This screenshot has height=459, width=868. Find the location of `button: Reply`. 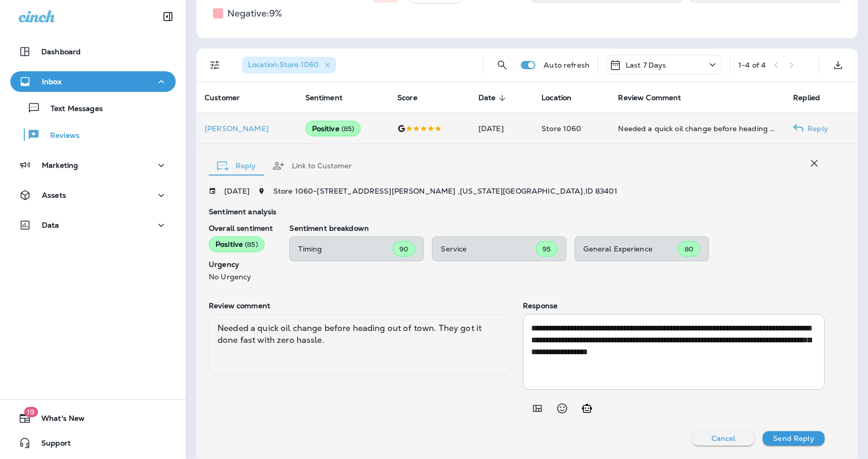

button: Reply is located at coordinates (236, 166).